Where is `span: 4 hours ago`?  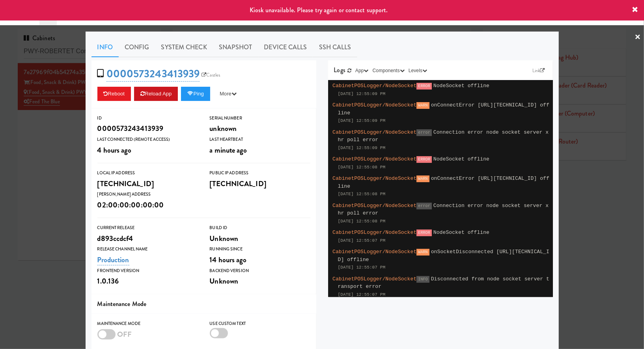 span: 4 hours ago is located at coordinates (114, 150).